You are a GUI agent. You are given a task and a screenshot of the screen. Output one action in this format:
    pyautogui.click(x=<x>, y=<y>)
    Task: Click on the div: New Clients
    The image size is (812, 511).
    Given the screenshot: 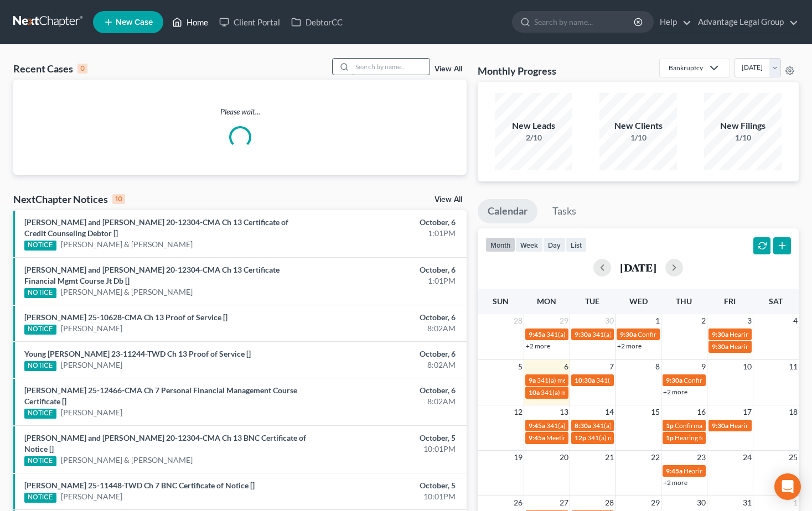 What is the action you would take?
    pyautogui.click(x=639, y=126)
    